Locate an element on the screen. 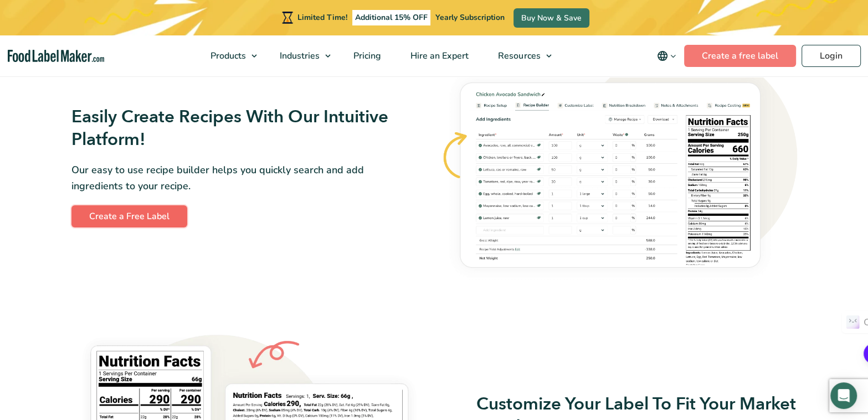 Image resolution: width=868 pixels, height=420 pixels. span: Additional 15% OFF is located at coordinates (391, 18).